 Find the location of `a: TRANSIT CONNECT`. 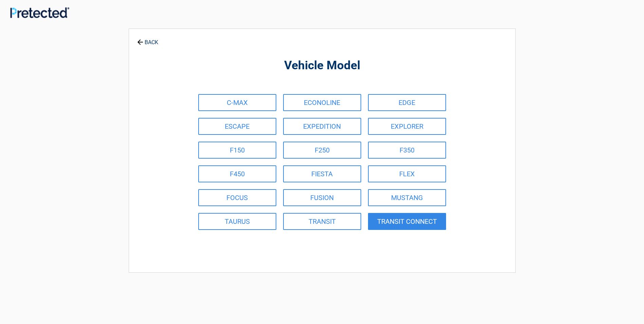

a: TRANSIT CONNECT is located at coordinates (407, 222).